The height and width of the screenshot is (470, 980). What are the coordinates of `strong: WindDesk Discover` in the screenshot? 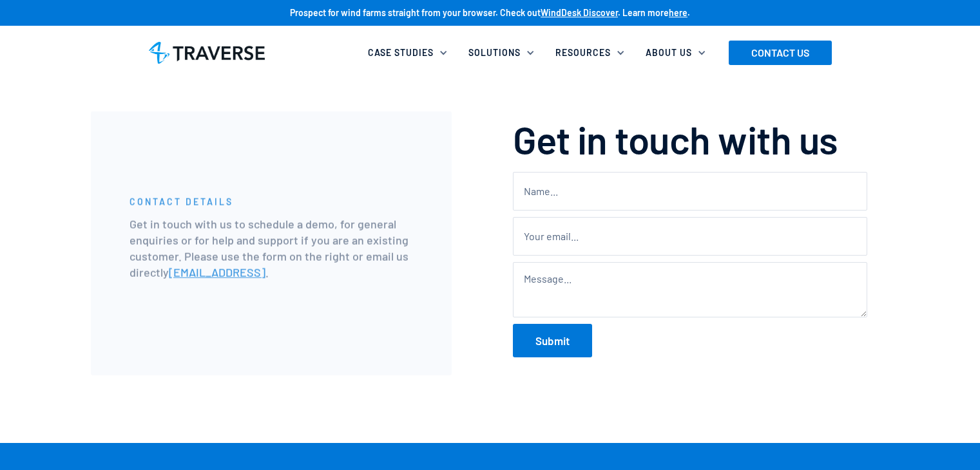 It's located at (579, 12).